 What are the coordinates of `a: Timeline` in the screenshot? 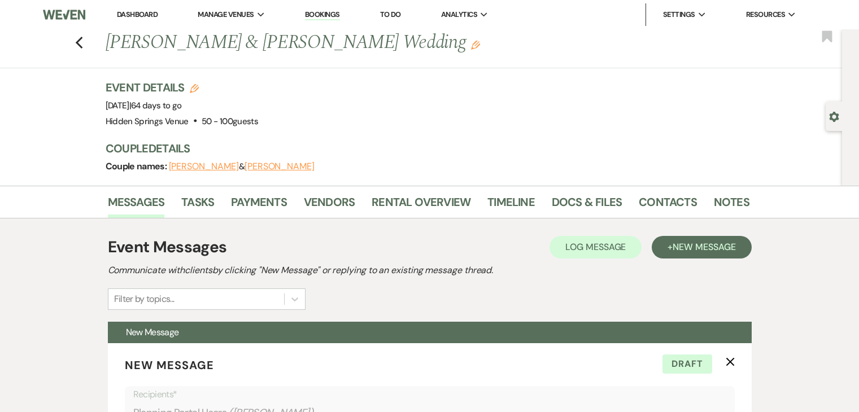 It's located at (511, 206).